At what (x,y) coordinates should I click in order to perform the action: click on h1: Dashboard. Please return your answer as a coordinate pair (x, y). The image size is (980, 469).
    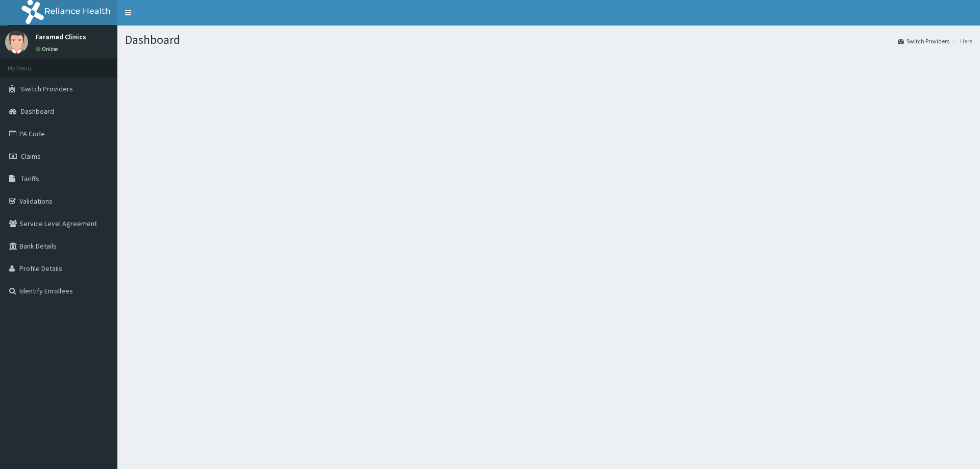
    Looking at the image, I should click on (548, 40).